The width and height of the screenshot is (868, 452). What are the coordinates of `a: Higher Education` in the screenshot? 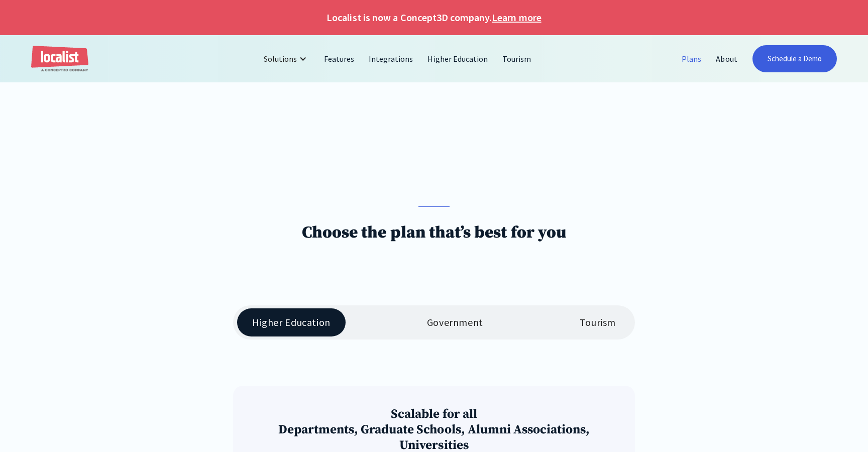 It's located at (458, 58).